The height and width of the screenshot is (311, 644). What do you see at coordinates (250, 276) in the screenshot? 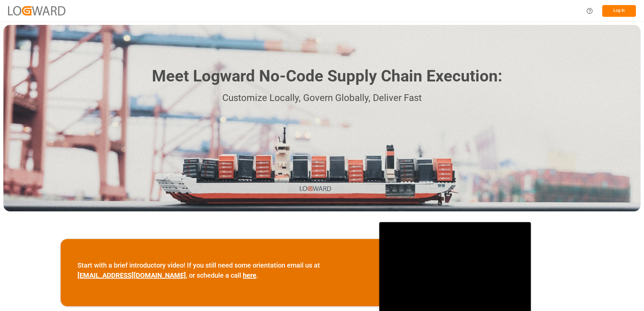
I see `a: here` at bounding box center [250, 276].